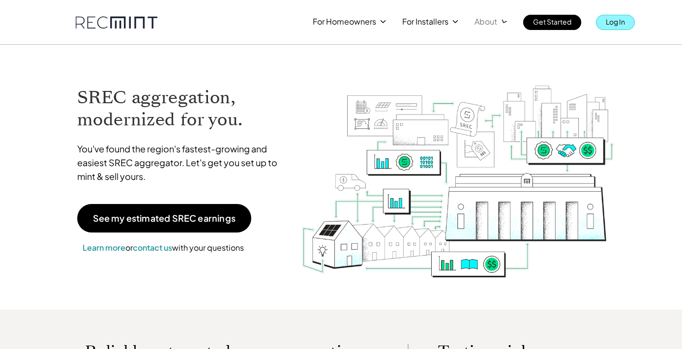 Image resolution: width=682 pixels, height=349 pixels. I want to click on a: Get Started, so click(552, 22).